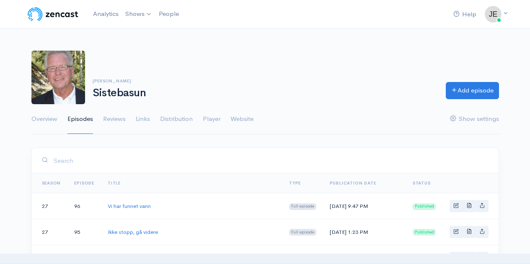 This screenshot has width=530, height=264. What do you see at coordinates (264, 93) in the screenshot?
I see `h1: Sistebasun` at bounding box center [264, 93].